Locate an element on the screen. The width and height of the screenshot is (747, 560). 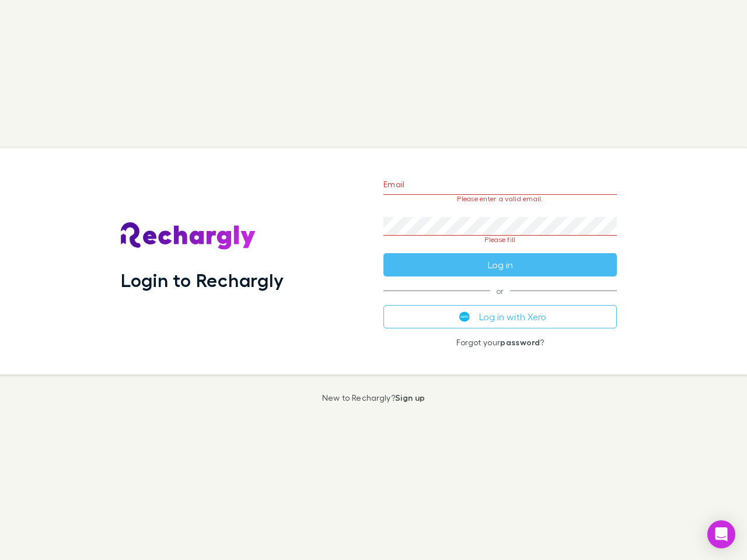
img: Rechargly's Logo is located at coordinates (189, 237).